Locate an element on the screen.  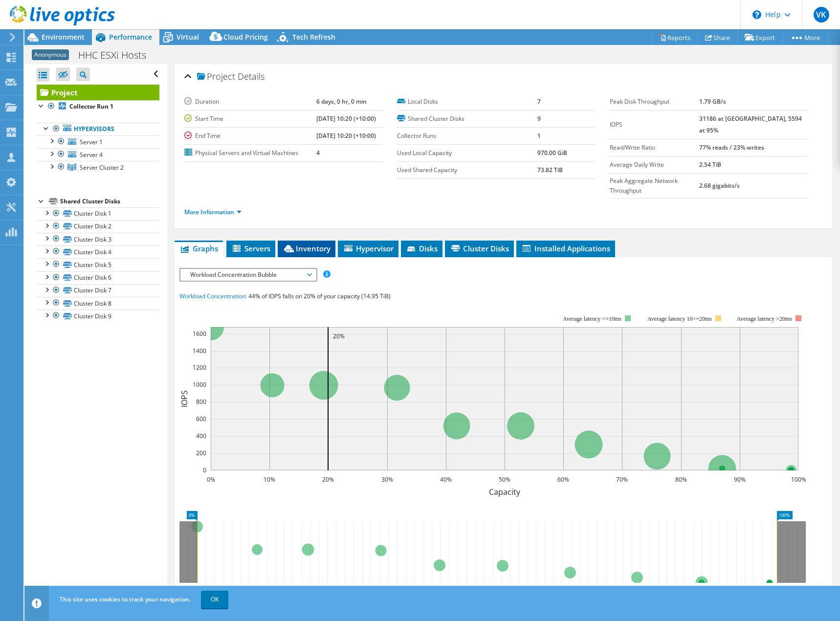
tspan: Average latency 10<=20ms is located at coordinates (680, 319).